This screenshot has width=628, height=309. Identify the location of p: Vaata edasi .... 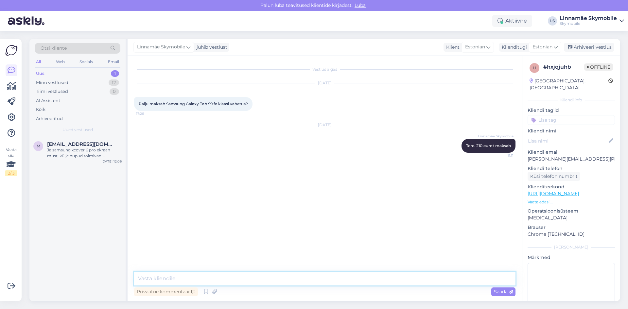
(572, 202).